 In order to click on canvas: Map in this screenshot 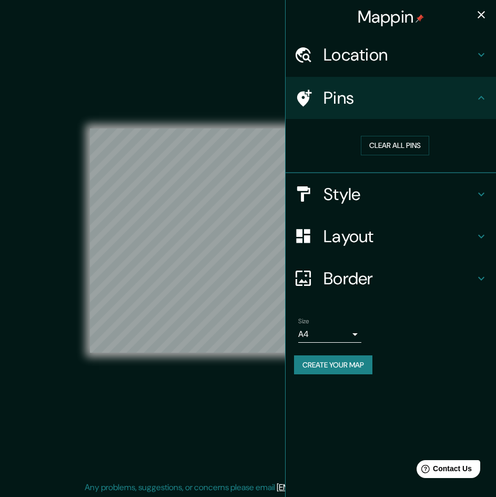, I will do `click(248, 240)`.